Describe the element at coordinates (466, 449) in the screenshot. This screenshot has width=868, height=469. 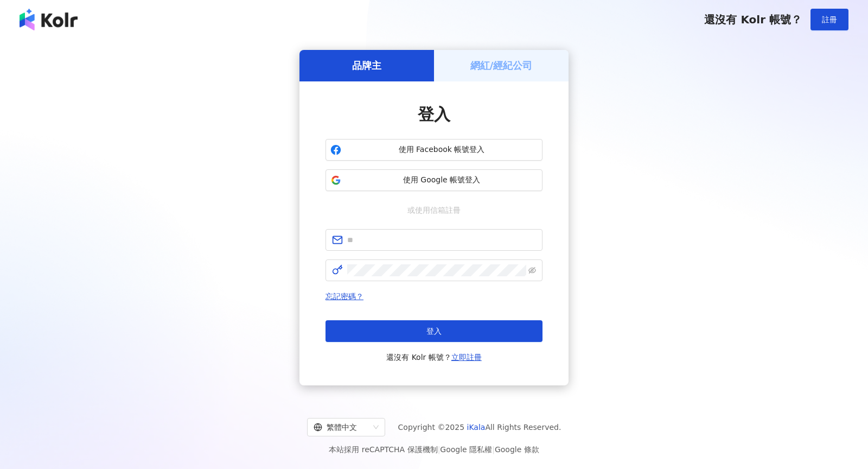
I see `a: Google 隱私權` at that location.